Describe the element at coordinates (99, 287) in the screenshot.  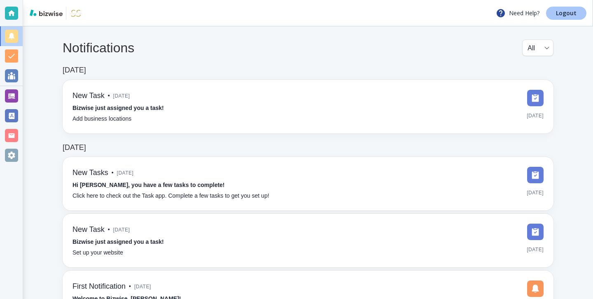
I see `h6: First Notification` at that location.